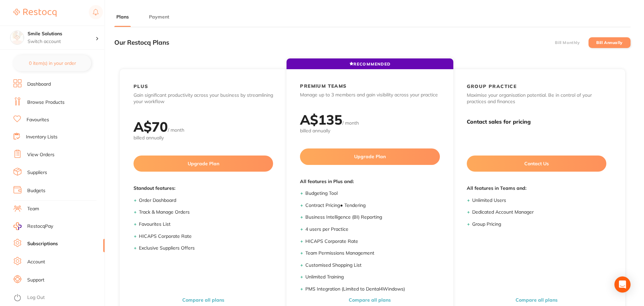  Describe the element at coordinates (36, 262) in the screenshot. I see `a: Account` at that location.